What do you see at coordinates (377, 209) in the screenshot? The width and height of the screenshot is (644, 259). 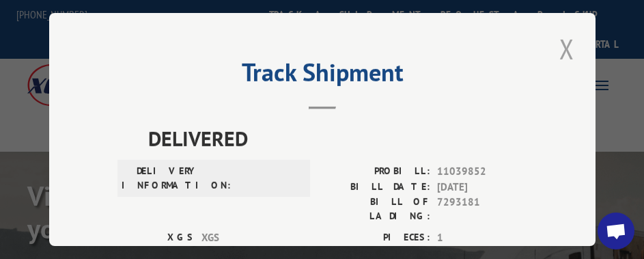 I see `label: BILL OF LADING:` at bounding box center [377, 209].